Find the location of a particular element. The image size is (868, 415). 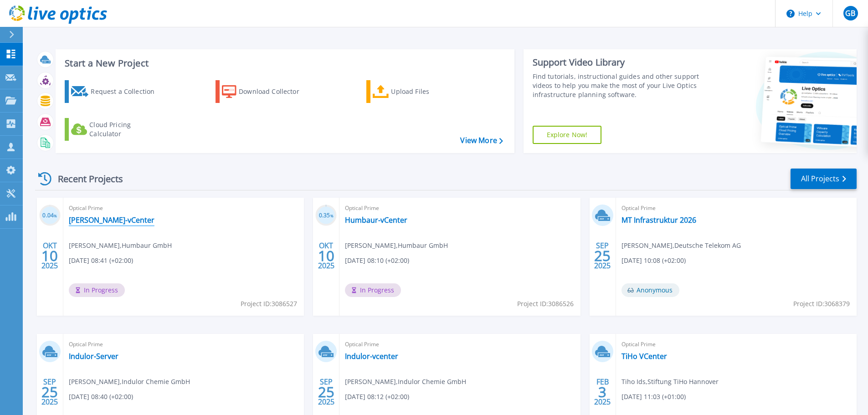

span: Project ID: 3068379 is located at coordinates (822, 304).